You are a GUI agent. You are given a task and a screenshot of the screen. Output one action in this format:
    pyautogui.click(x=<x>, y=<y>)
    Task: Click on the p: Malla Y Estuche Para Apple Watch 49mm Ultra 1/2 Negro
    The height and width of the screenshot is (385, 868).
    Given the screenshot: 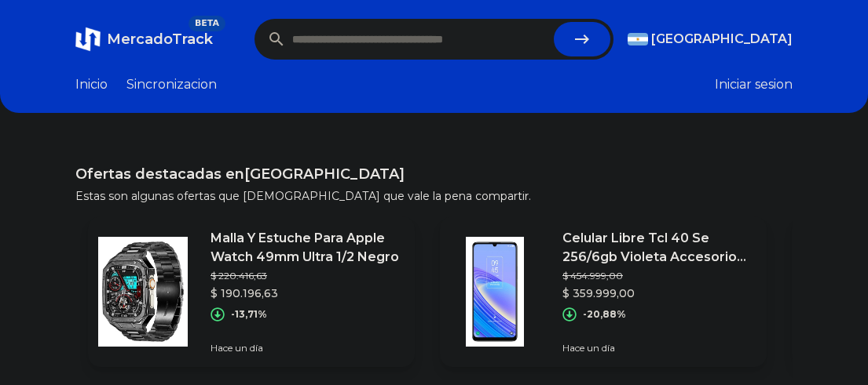 What is the action you would take?
    pyautogui.click(x=307, y=248)
    